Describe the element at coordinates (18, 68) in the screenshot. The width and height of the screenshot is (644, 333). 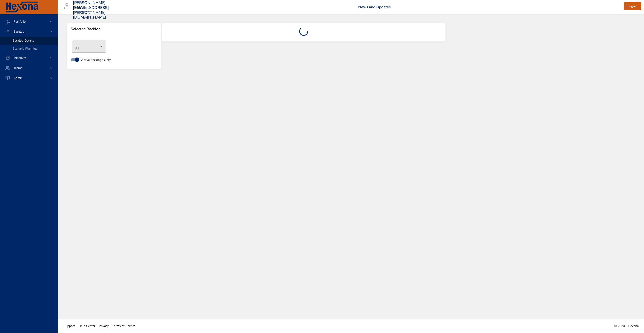
I see `span: Teams` at that location.